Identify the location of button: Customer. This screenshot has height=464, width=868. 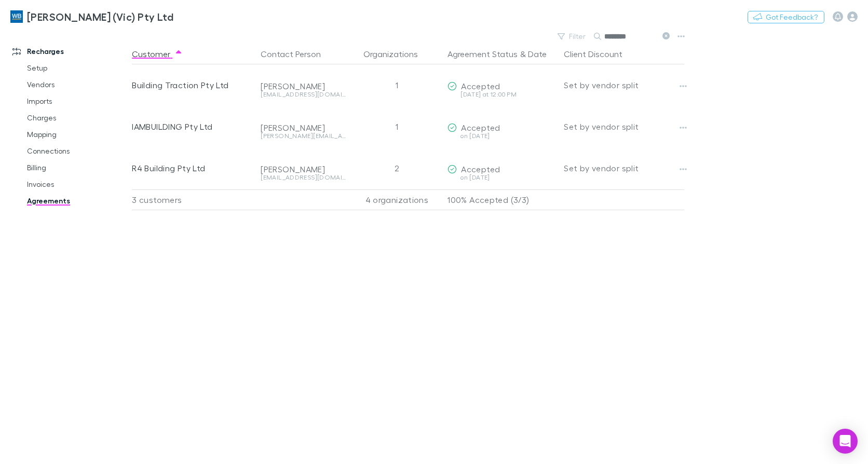
(157, 54).